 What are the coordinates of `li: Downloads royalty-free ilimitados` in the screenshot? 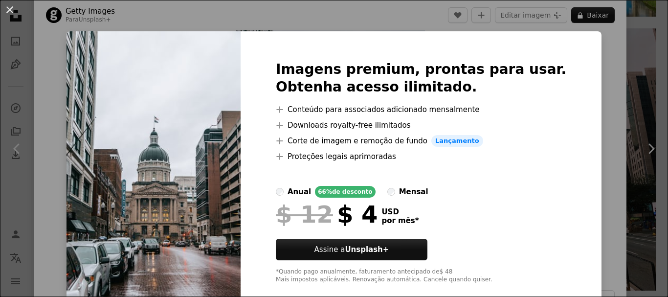 It's located at (421, 125).